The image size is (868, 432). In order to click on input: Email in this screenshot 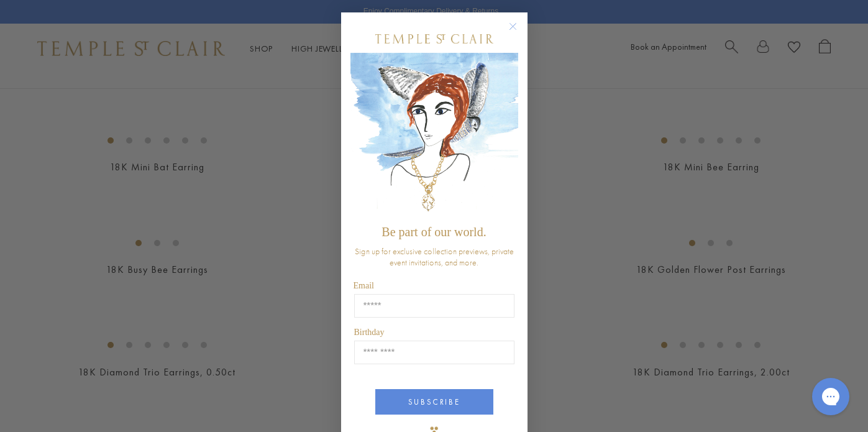, I will do `click(434, 306)`.